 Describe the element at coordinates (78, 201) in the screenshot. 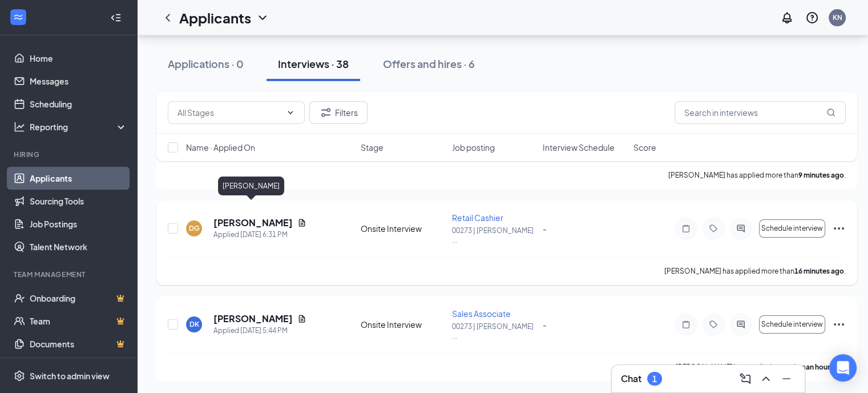

I see `a: Sourcing Tools` at that location.